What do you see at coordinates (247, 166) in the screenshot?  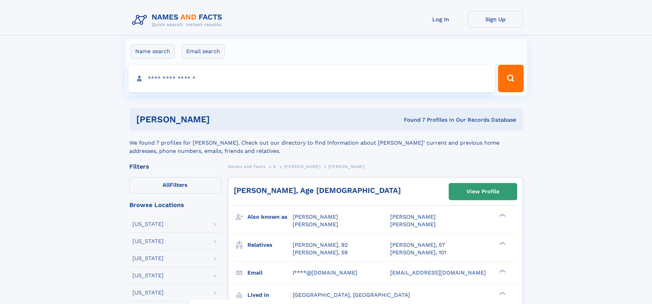 I see `a: Names and Facts` at bounding box center [247, 166].